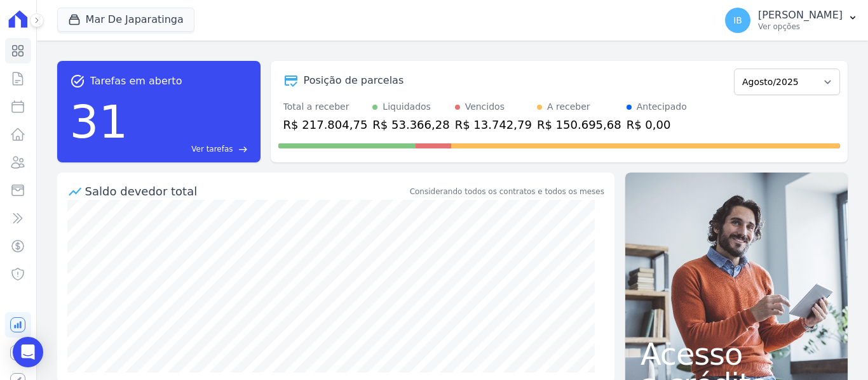  I want to click on a: Ver tarefas east, so click(190, 149).